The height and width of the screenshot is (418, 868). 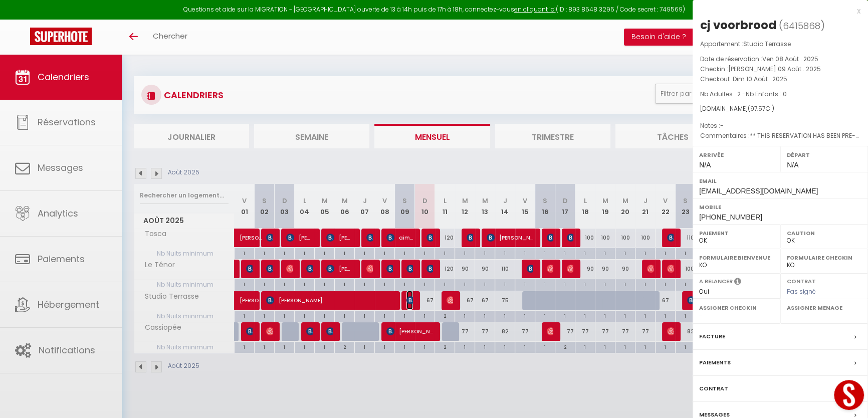 I want to click on label: Mobile, so click(x=781, y=207).